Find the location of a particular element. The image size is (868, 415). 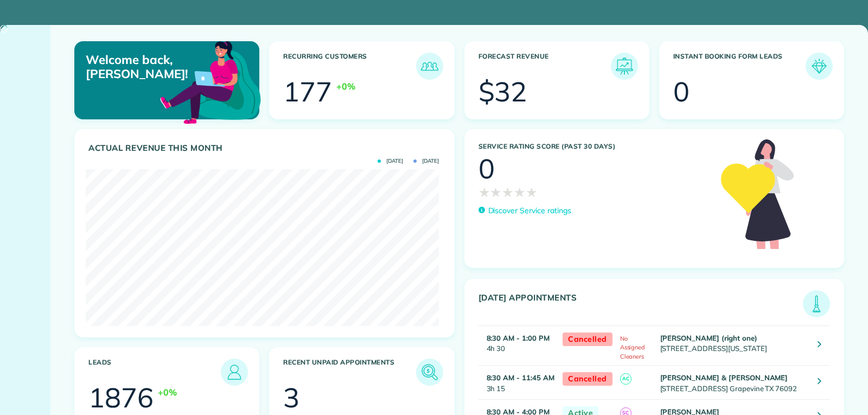

img: icon_forecast_revenue-8c13a41c7ed35a8dcfafea3cbb826a0462acb37728057bba2d056411b612bbbe.png is located at coordinates (624, 66).